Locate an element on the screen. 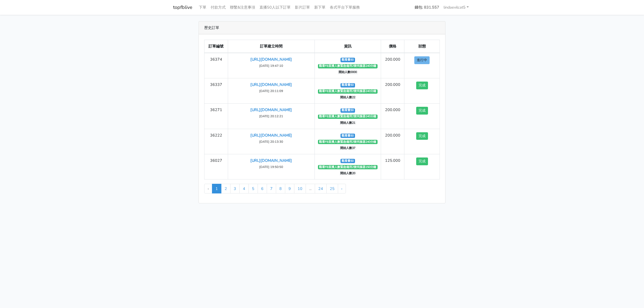 This screenshot has height=308, width=644. td: 36337 is located at coordinates (216, 91).